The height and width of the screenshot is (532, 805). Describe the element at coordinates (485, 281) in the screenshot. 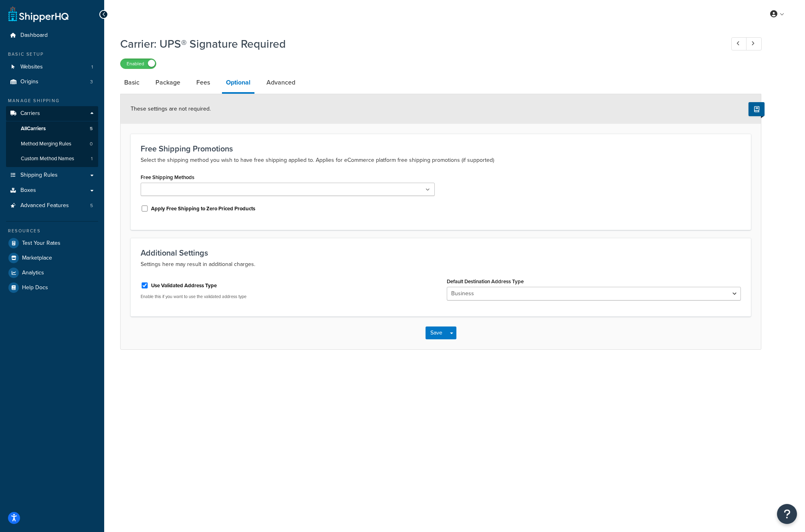

I see `label: Default Destination Address Type` at that location.